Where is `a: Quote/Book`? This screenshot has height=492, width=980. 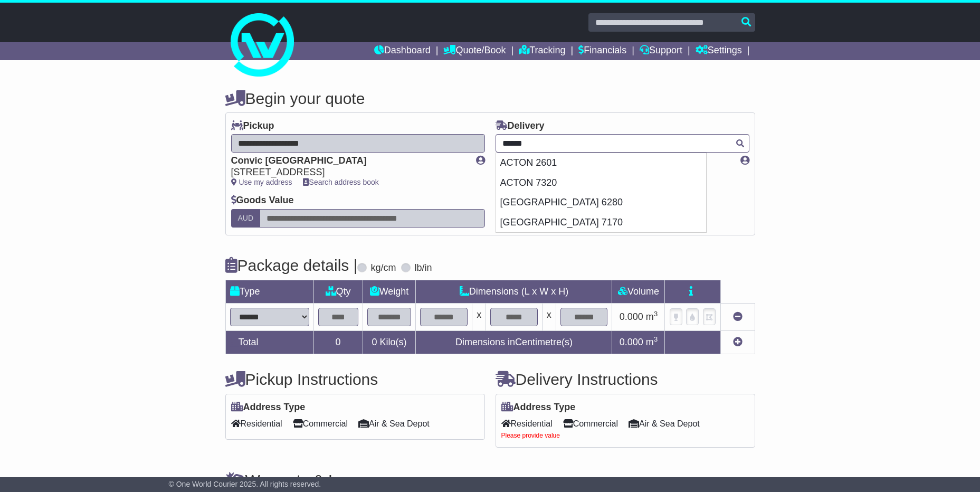 a: Quote/Book is located at coordinates (475, 51).